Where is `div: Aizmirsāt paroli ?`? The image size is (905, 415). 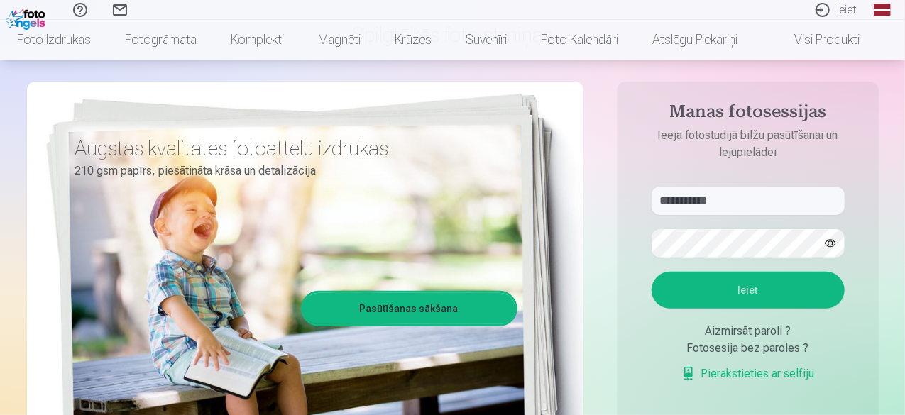
div: Aizmirsāt paroli ? is located at coordinates (748, 332).